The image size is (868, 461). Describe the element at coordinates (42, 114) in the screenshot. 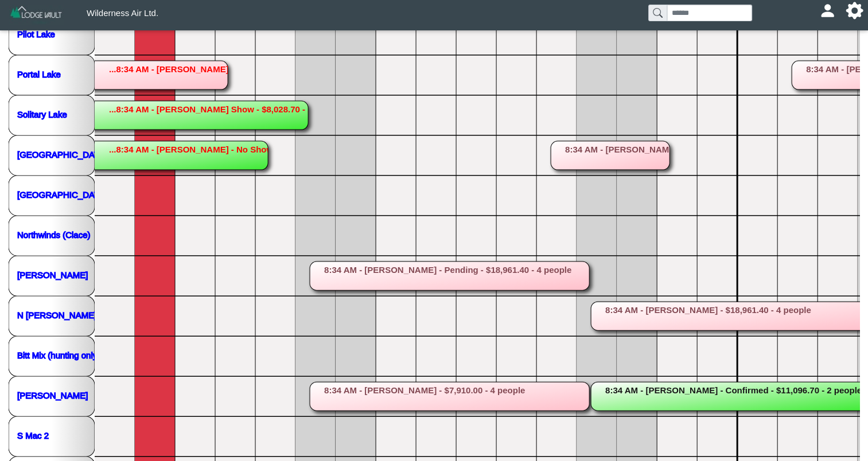

I see `a: Solitary Lake` at that location.